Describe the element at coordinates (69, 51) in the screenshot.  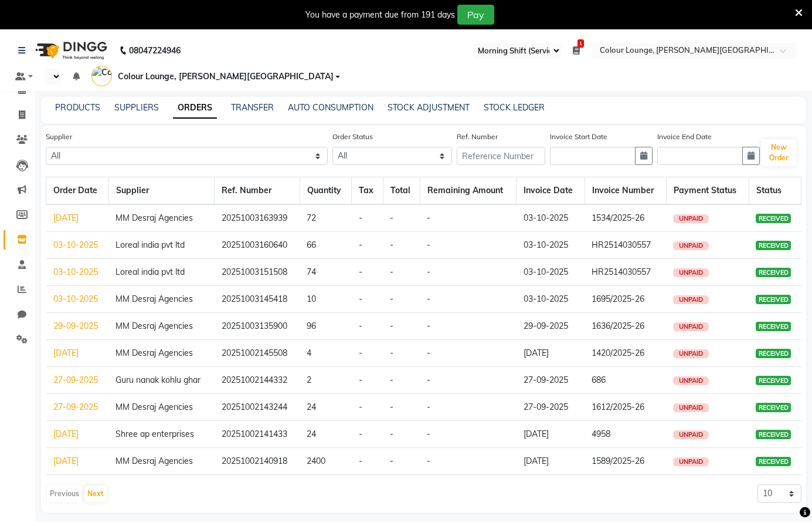
I see `img: logo` at that location.